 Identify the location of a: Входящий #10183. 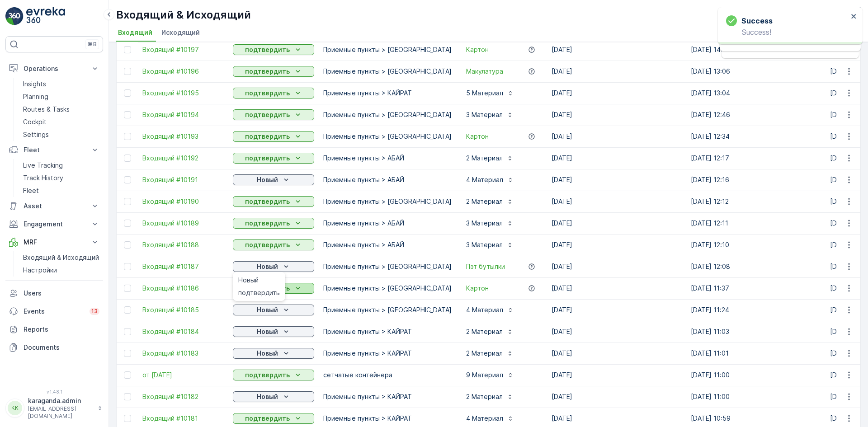
(183, 354).